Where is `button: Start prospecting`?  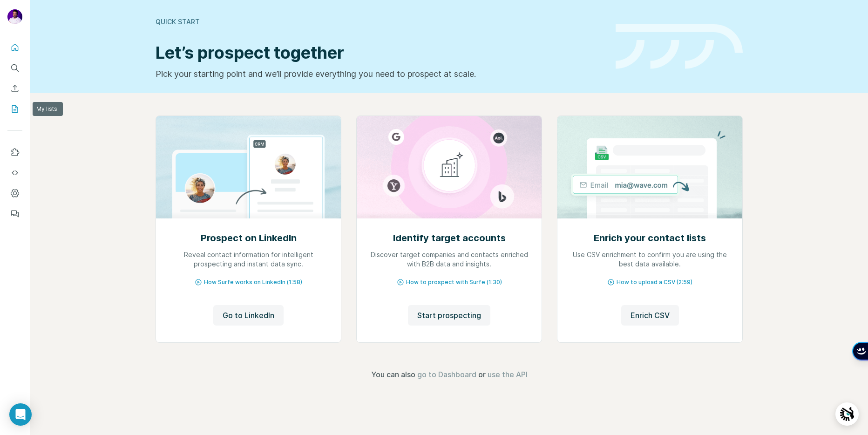
button: Start prospecting is located at coordinates (449, 315).